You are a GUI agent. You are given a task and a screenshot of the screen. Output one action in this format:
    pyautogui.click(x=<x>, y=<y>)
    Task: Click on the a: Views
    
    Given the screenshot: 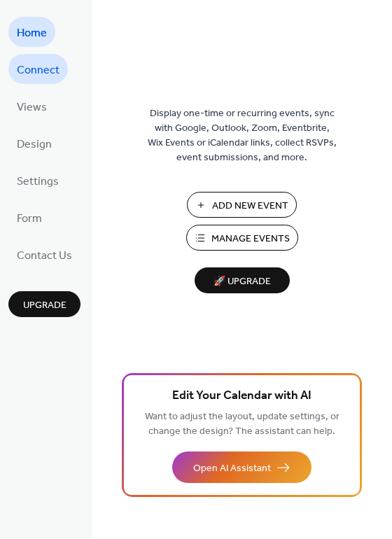 What is the action you would take?
    pyautogui.click(x=32, y=105)
    